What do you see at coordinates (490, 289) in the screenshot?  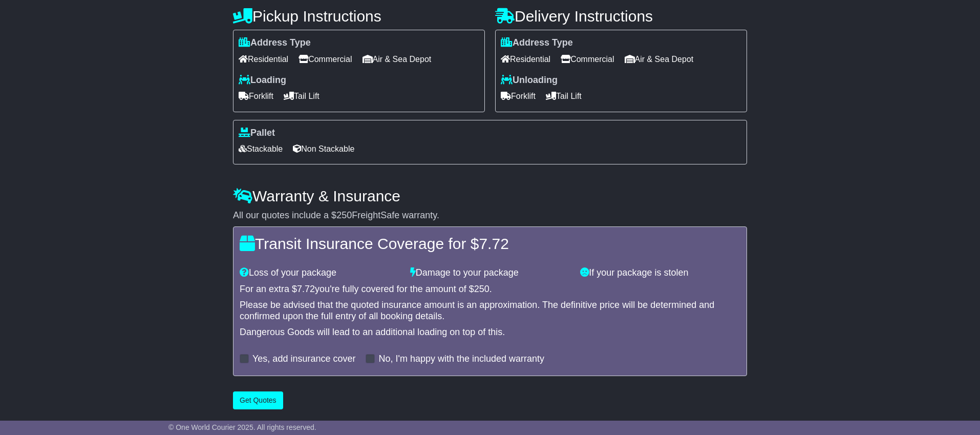 I see `div: For an extra $ you're fully covered for the amount of $ .` at bounding box center [490, 289].